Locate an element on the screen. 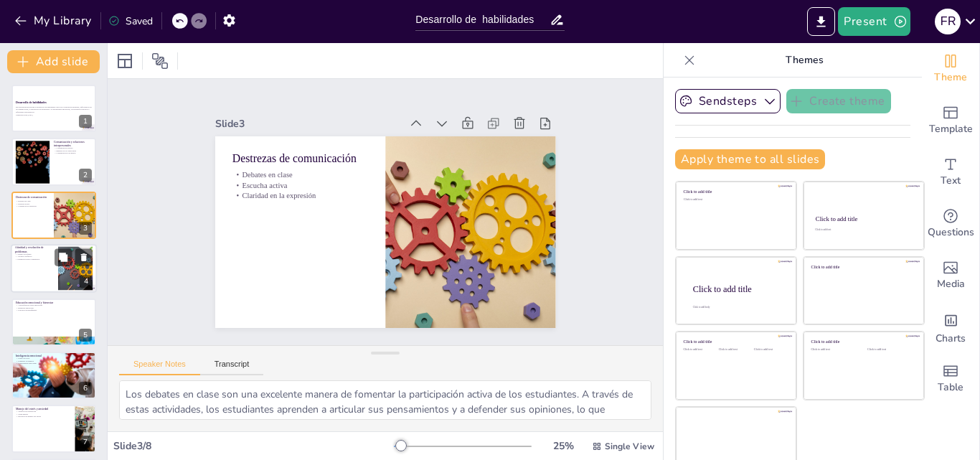 The height and width of the screenshot is (460, 980). div: Add a table is located at coordinates (951, 379).